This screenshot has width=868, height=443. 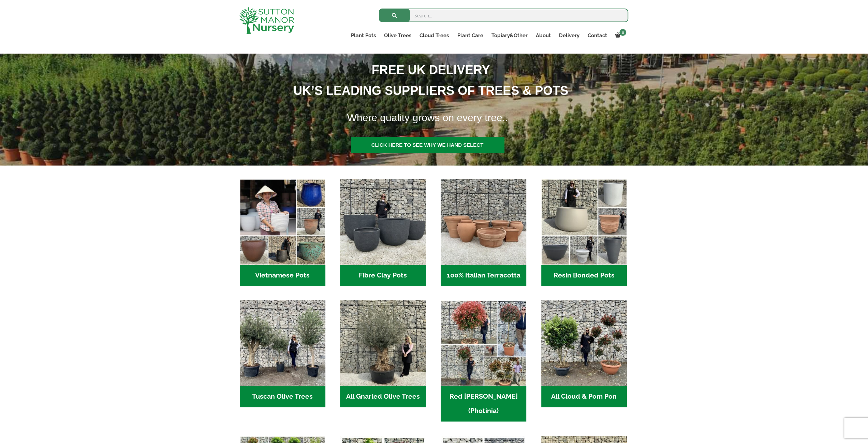 What do you see at coordinates (282, 396) in the screenshot?
I see `h2: Tuscan Olive Trees` at bounding box center [282, 396].